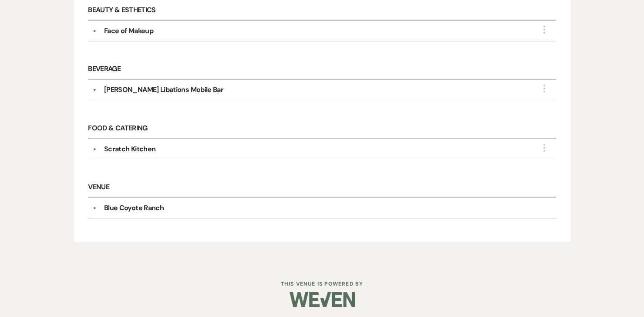 This screenshot has width=644, height=317. I want to click on img: Weven Logo, so click(322, 300).